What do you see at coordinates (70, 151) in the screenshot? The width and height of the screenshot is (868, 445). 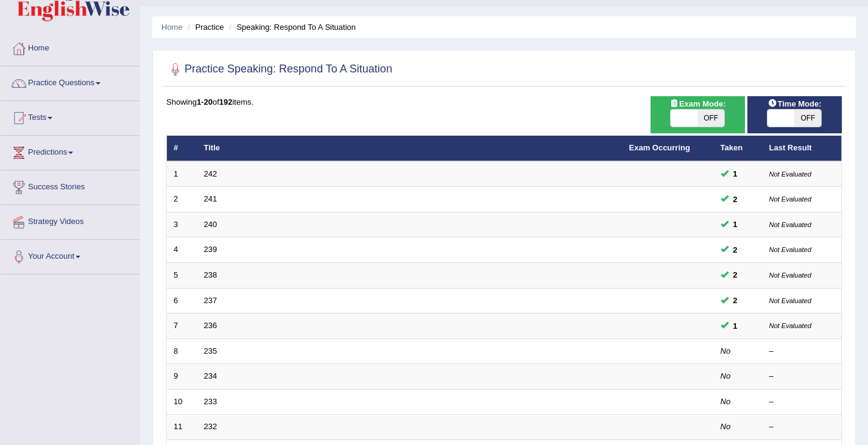 I see `a: Predictions` at bounding box center [70, 151].